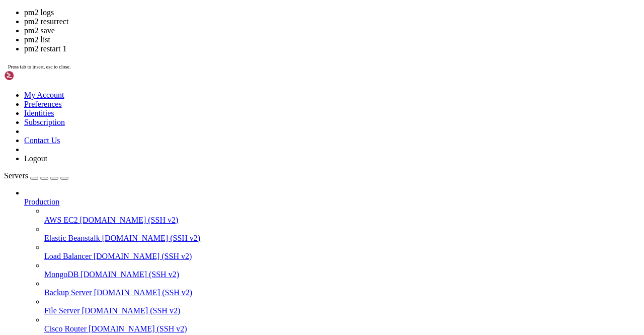  What do you see at coordinates (33, 76) in the screenshot?
I see `img: Shellngn` at bounding box center [33, 76].